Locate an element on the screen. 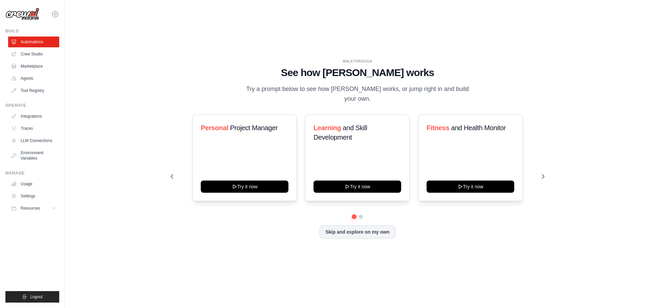 The height and width of the screenshot is (308, 650). span: Project Manager is located at coordinates (253, 128).